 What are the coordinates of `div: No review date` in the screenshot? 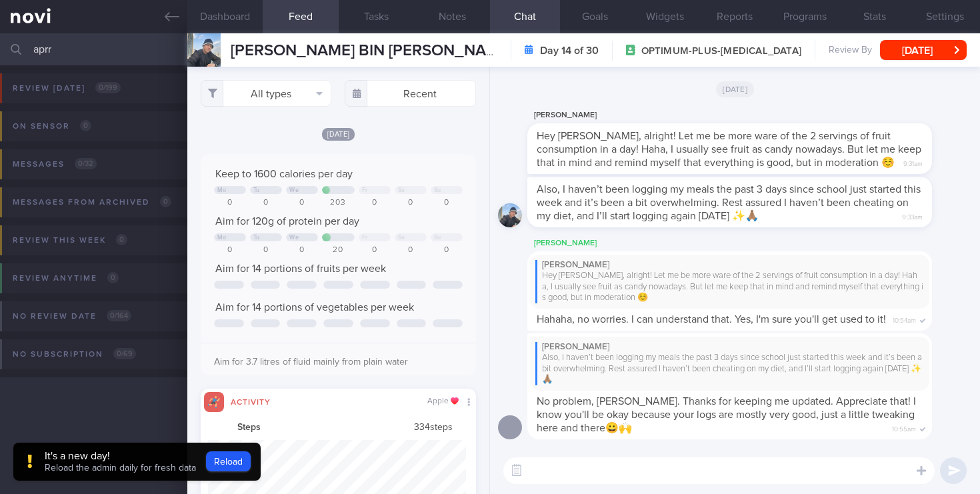 It's located at (72, 316).